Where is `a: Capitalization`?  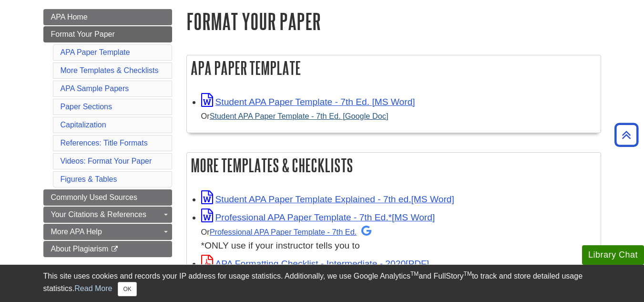 a: Capitalization is located at coordinates (83, 124).